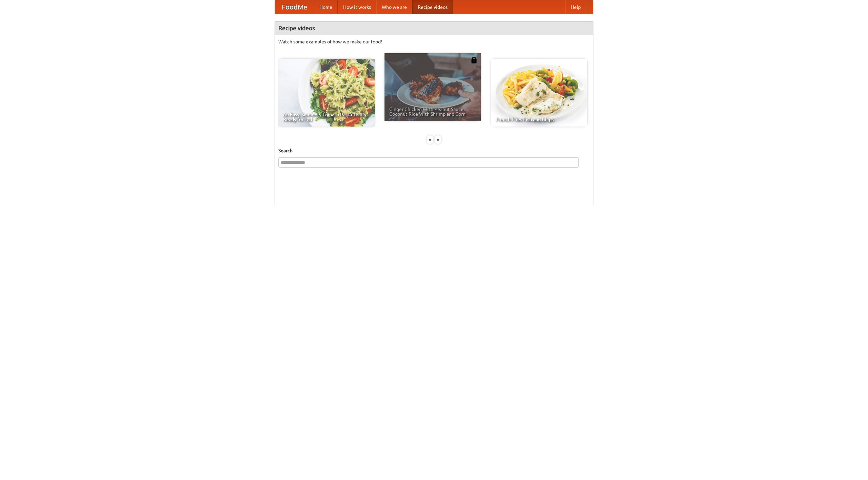 The image size is (868, 480). Describe the element at coordinates (434, 42) in the screenshot. I see `p: Watch some examples of how we make our food!` at that location.